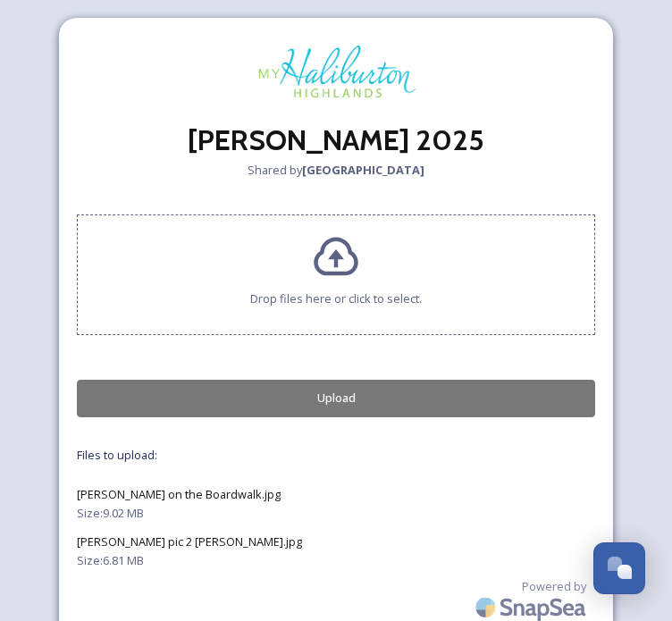  I want to click on span: Shared by, so click(336, 170).